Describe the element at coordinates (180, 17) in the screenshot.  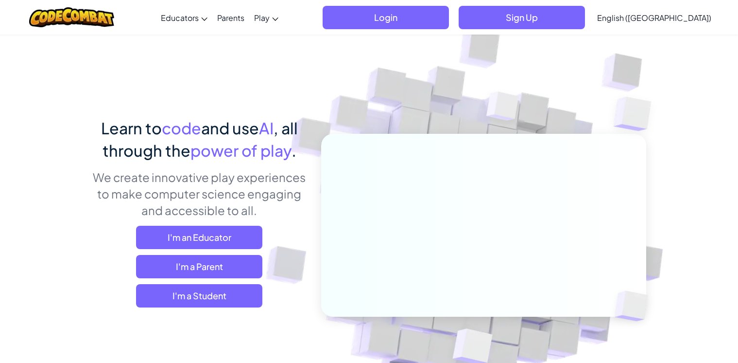
I see `span: Educators` at that location.